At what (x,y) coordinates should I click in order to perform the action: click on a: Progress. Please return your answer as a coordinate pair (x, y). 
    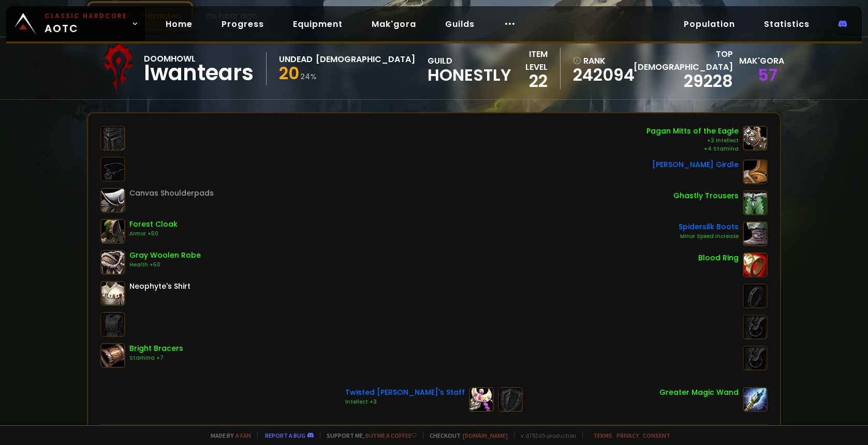
    Looking at the image, I should click on (243, 24).